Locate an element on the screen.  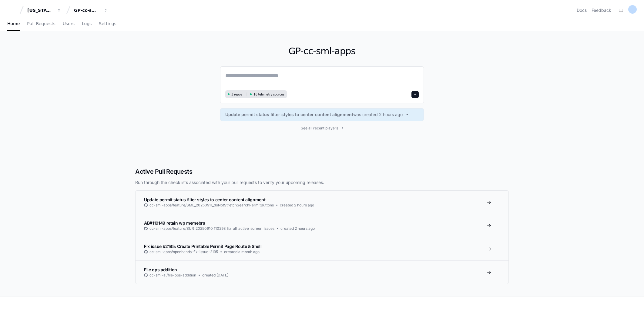
span: cc-sml-ai/file-ops-addition is located at coordinates (173, 275).